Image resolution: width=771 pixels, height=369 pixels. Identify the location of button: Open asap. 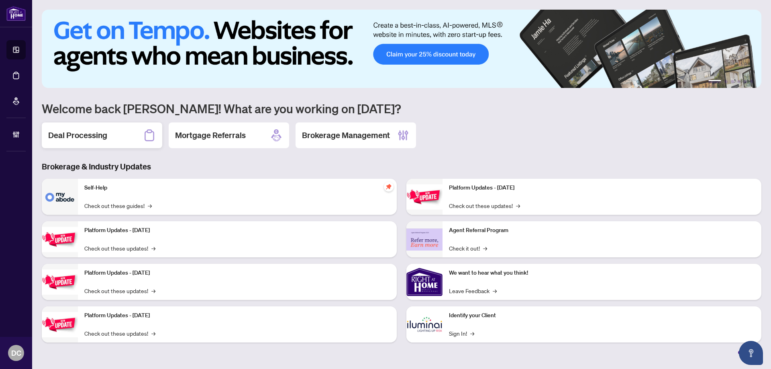
(751, 353).